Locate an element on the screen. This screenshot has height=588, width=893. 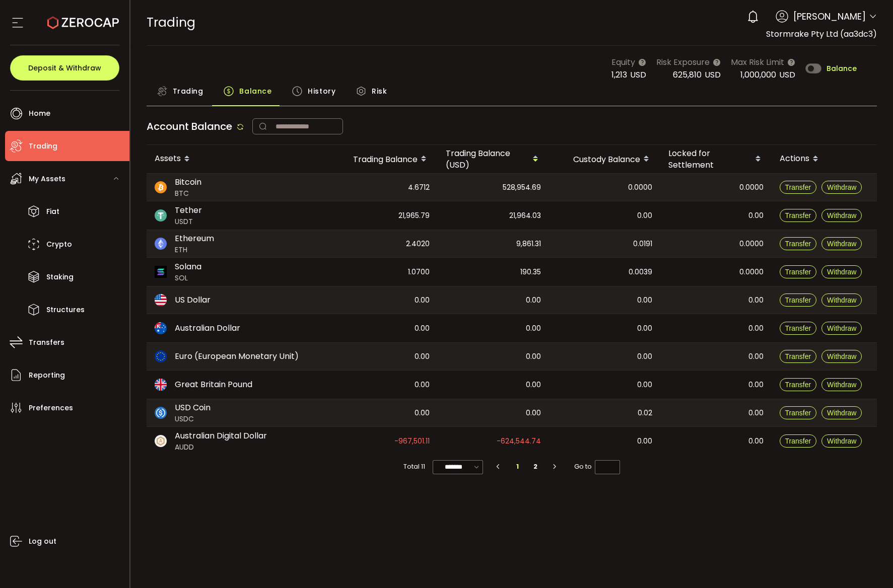
span: AUDD is located at coordinates (221, 447).